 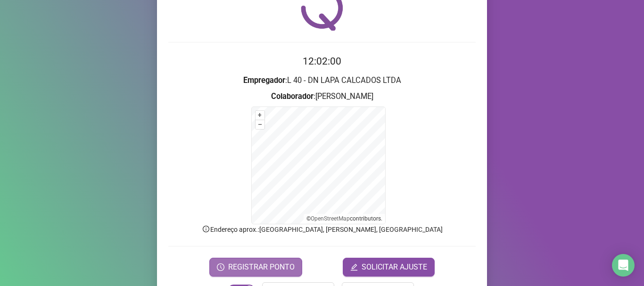 I want to click on li: © contributors., so click(x=344, y=219).